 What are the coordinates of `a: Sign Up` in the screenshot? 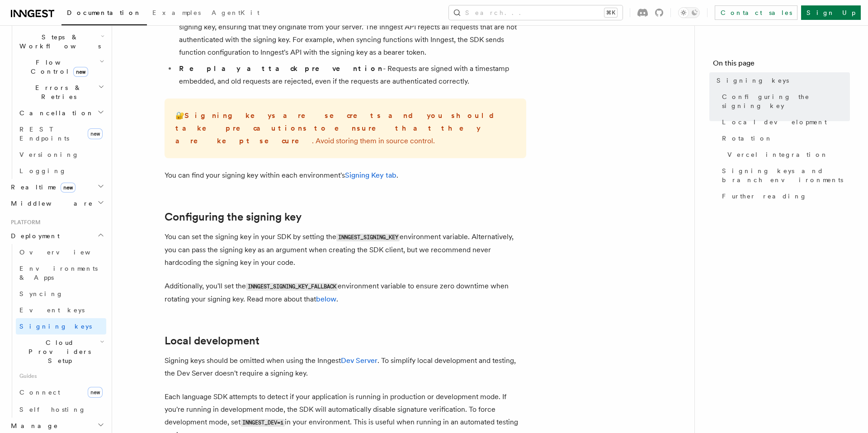 It's located at (831, 13).